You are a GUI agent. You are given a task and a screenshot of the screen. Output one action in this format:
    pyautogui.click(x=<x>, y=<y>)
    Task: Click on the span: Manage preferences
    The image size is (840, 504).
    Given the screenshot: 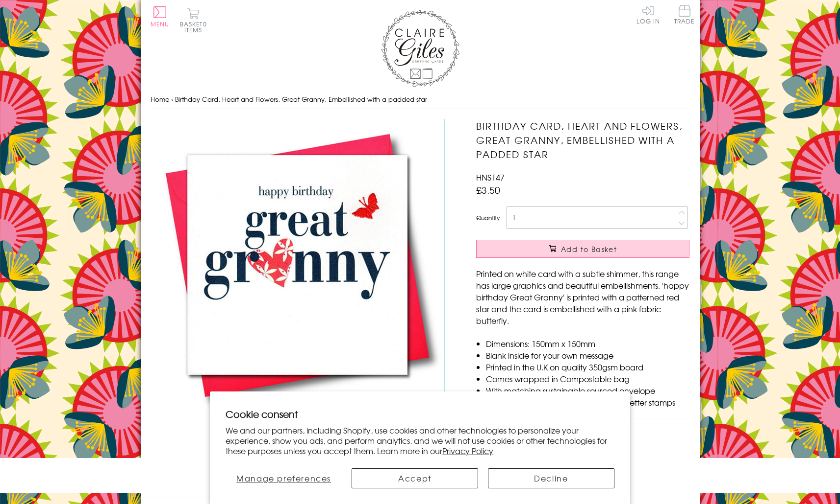 What is the action you would take?
    pyautogui.click(x=283, y=478)
    